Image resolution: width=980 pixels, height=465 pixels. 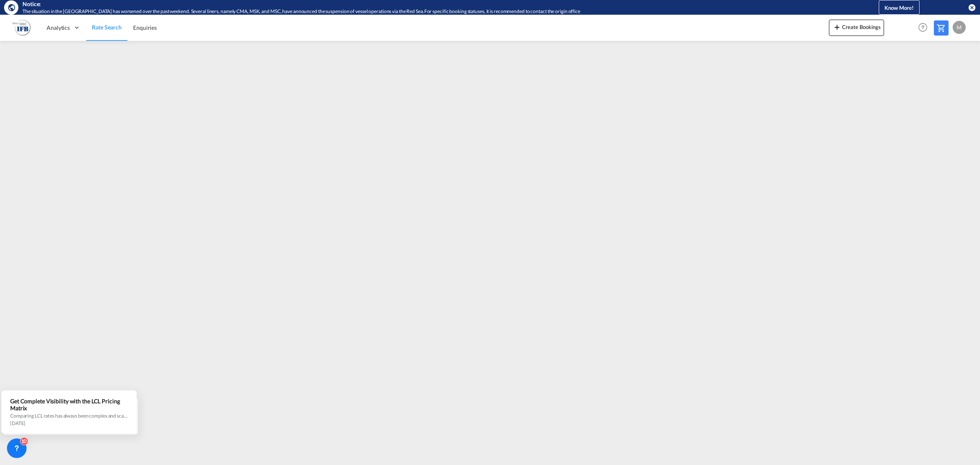 What do you see at coordinates (924, 27) in the screenshot?
I see `span: Help` at bounding box center [924, 27].